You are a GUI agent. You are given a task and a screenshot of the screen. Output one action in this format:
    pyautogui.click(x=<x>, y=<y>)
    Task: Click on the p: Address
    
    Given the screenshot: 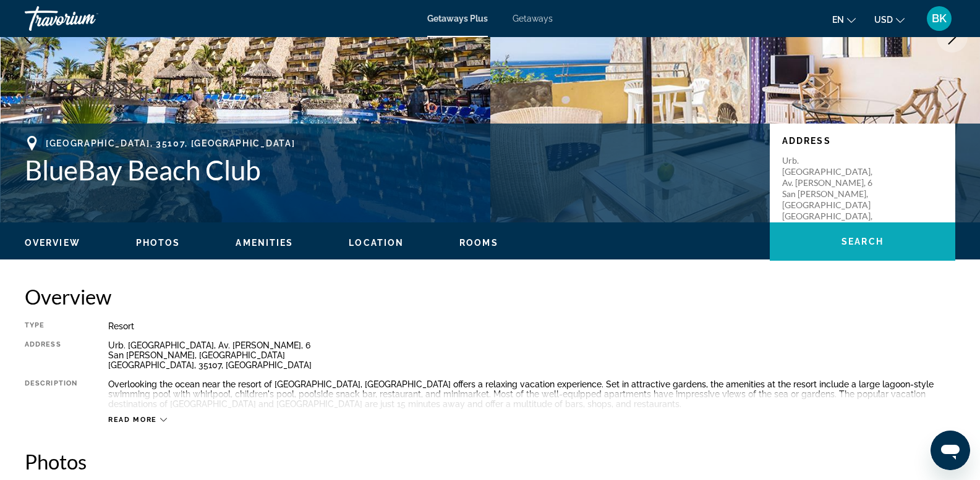 What is the action you would take?
    pyautogui.click(x=862, y=141)
    